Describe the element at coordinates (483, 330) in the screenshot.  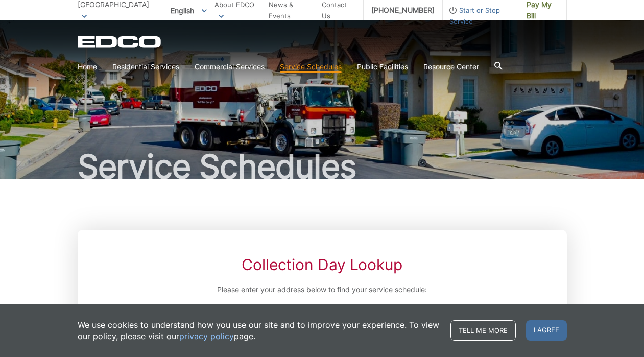
I see `a: Tell me more` at that location.